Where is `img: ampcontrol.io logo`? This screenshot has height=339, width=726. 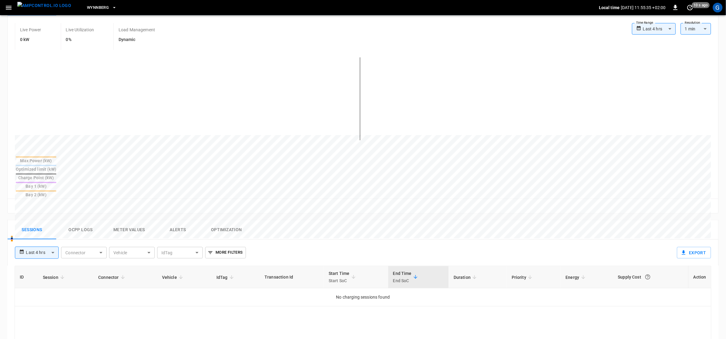 img: ampcontrol.io logo is located at coordinates (44, 5).